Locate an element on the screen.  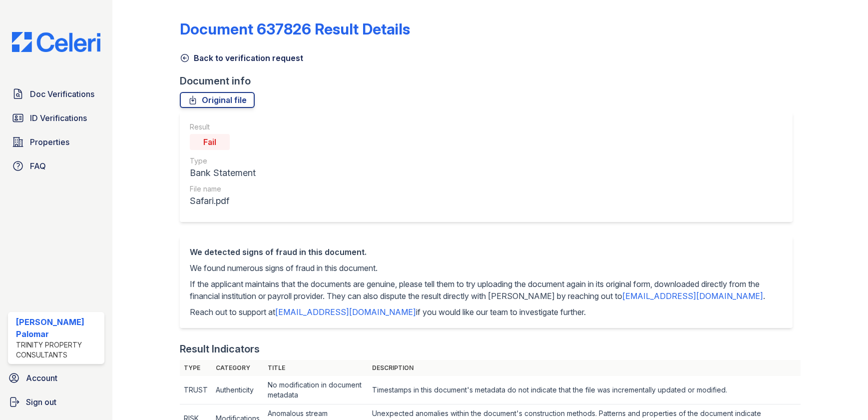
p: If the applicant maintains that the documents are genuine, please tell them to try uploading the ... is located at coordinates (486, 290).